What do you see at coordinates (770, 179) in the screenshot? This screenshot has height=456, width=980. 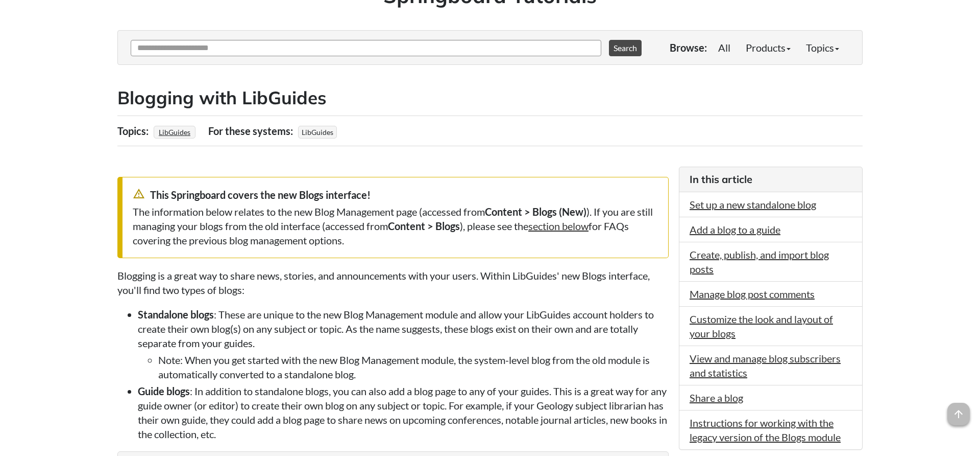 I see `h3: In this article` at bounding box center [770, 179].